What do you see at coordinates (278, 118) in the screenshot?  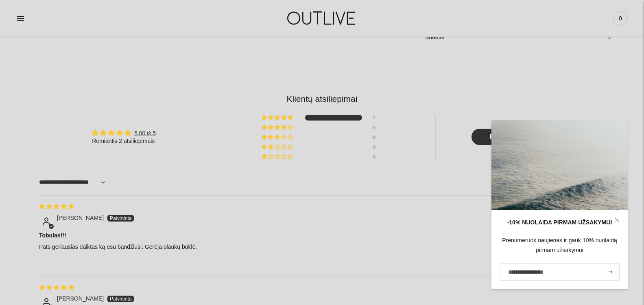 I see `div: 100% (2) reviews with 5 star rating` at bounding box center [278, 118].